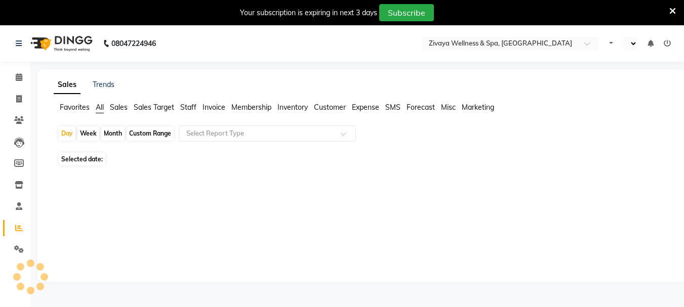 Image resolution: width=684 pixels, height=307 pixels. What do you see at coordinates (67, 85) in the screenshot?
I see `a: Sales` at bounding box center [67, 85].